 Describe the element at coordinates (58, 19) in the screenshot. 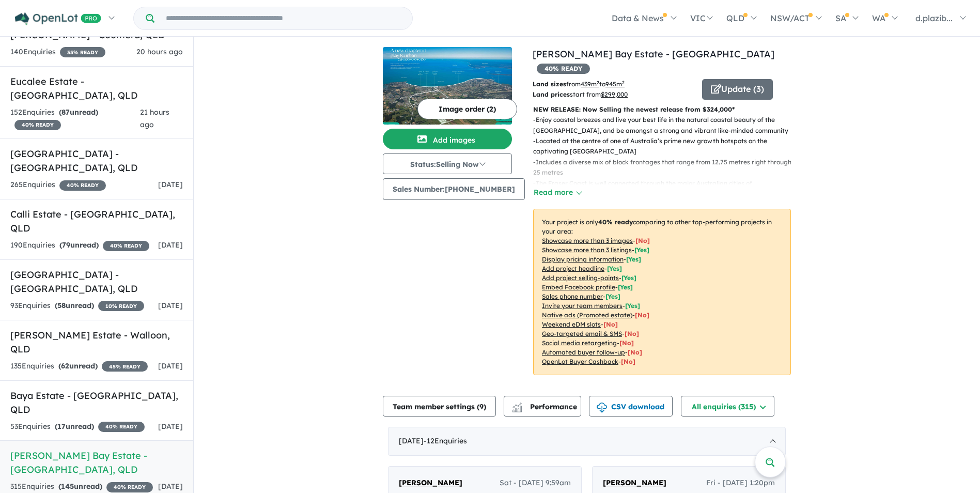

I see `img: Openlot PRO Logo White` at that location.